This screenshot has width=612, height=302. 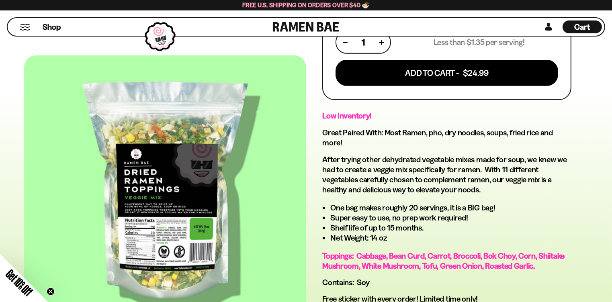 What do you see at coordinates (451, 218) in the screenshot?
I see `li: Super easy to use, no prep work required!` at bounding box center [451, 218].